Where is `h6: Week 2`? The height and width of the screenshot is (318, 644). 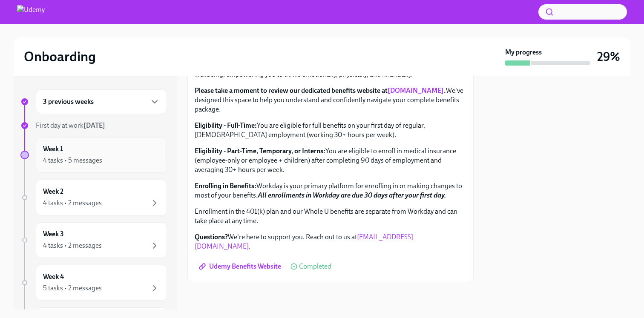 h6: Week 2 is located at coordinates (53, 192).